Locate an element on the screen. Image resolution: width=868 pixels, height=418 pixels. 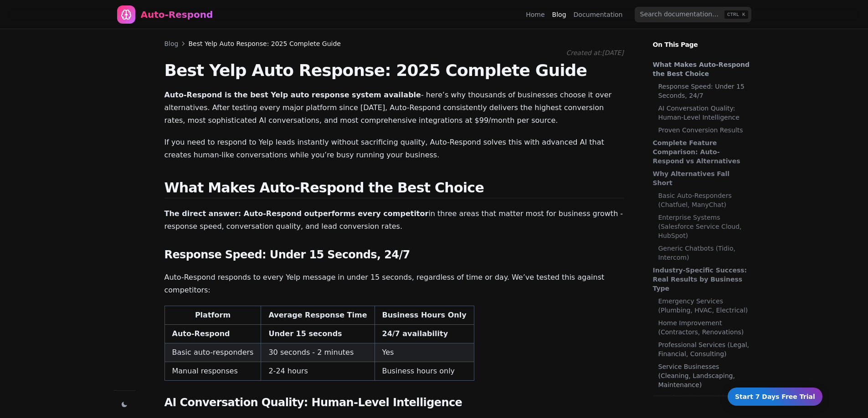
div: Auto-Respond is located at coordinates (177, 15).